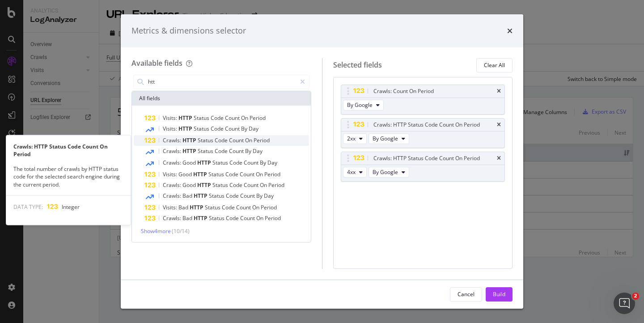 This screenshot has height=323, width=644. Describe the element at coordinates (221, 82) in the screenshot. I see `input: Search by field name` at that location.